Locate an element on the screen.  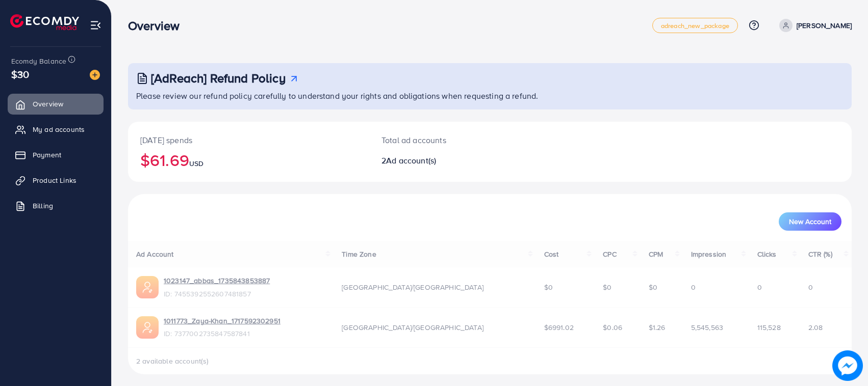
span: USD is located at coordinates (196, 163).